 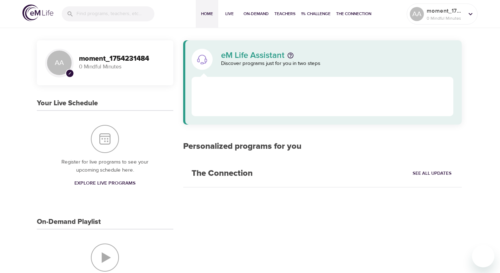 I want to click on img: eM Life Assistant, so click(x=202, y=59).